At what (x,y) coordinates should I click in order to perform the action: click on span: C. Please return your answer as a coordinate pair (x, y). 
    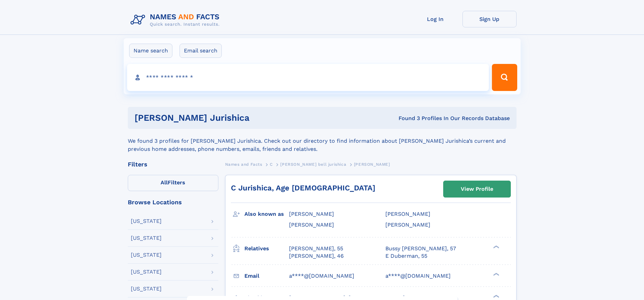
    Looking at the image, I should click on (271, 164).